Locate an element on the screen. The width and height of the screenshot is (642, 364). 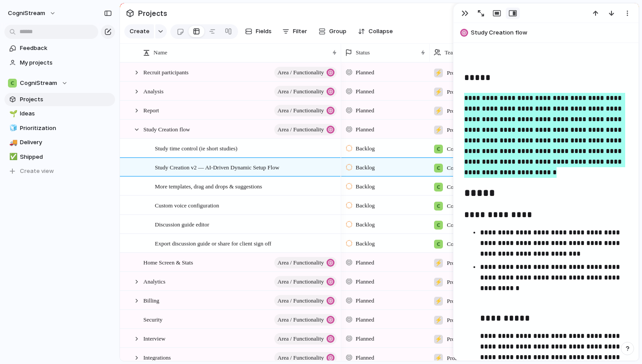
span: Integrations is located at coordinates (157, 357).